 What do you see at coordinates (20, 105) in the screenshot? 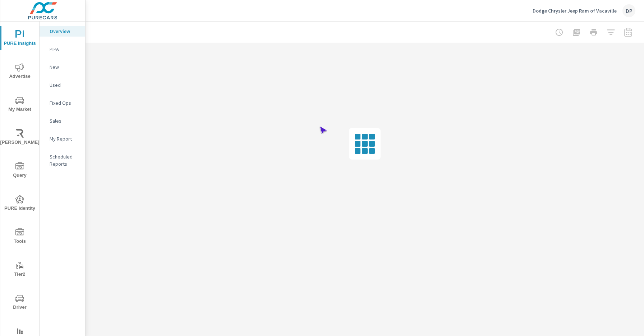
I see `span: My Market` at bounding box center [20, 105].